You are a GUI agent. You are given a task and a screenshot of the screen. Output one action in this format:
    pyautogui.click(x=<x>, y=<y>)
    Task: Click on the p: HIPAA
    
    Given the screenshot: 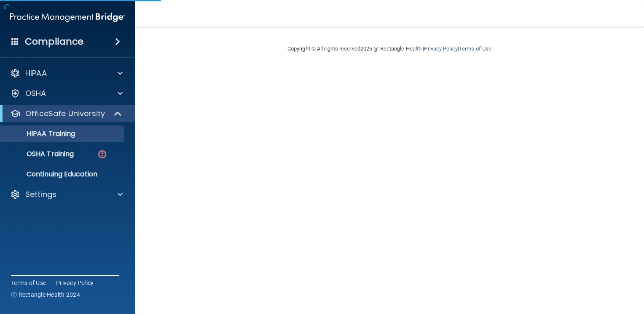 What is the action you would take?
    pyautogui.click(x=36, y=73)
    